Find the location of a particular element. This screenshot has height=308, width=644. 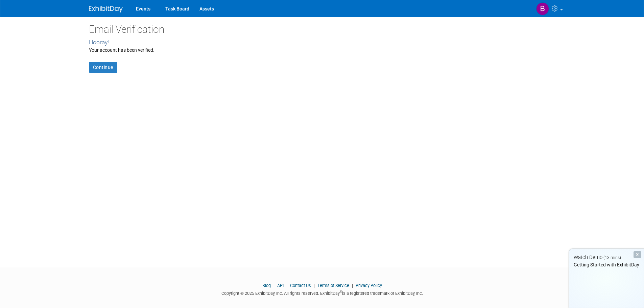

div: Getting Started with ExhibitDay is located at coordinates (606, 265).